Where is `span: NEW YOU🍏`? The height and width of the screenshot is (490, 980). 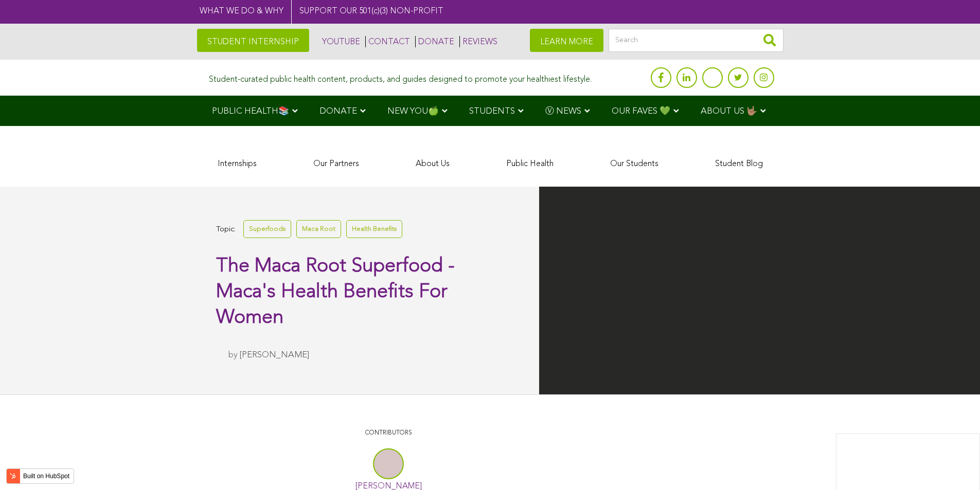 span: NEW YOU🍏 is located at coordinates (413, 111).